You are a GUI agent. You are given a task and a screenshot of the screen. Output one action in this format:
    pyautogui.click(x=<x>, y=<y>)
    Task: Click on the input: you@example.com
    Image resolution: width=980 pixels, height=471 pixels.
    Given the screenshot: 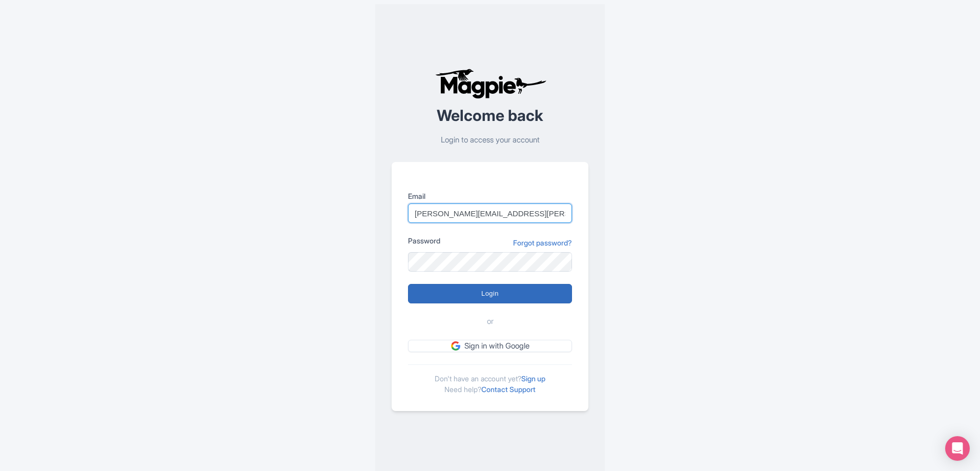 What is the action you would take?
    pyautogui.click(x=490, y=213)
    